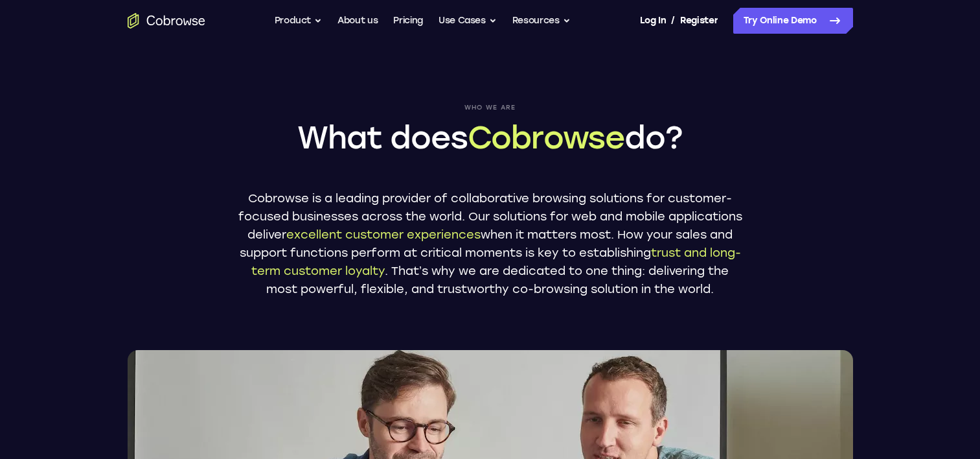 Image resolution: width=980 pixels, height=459 pixels. What do you see at coordinates (490, 137) in the screenshot?
I see `h1: What does do?` at bounding box center [490, 137].